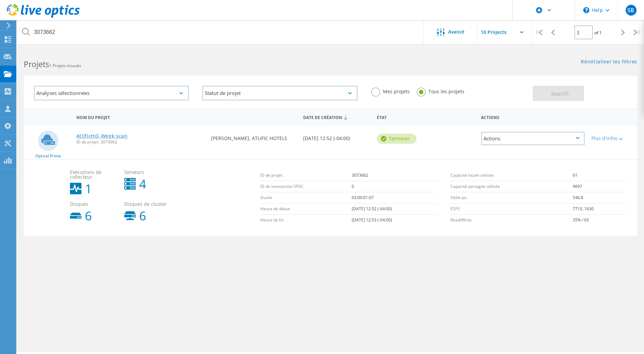  Describe the element at coordinates (560, 94) in the screenshot. I see `span: Search` at that location.